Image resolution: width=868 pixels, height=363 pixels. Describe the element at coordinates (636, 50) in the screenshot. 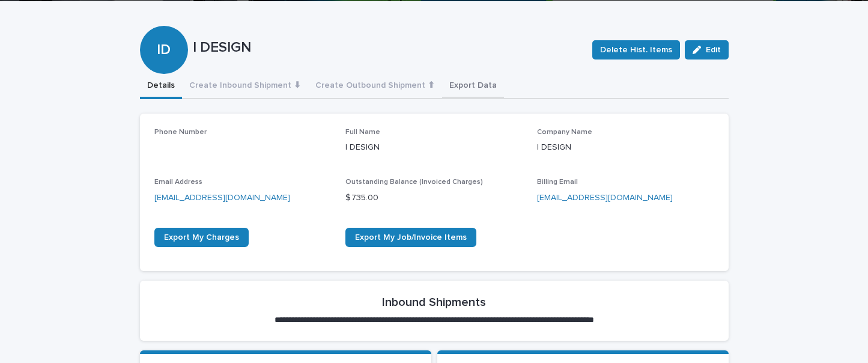

I see `span: Delete Hist. Items` at that location.